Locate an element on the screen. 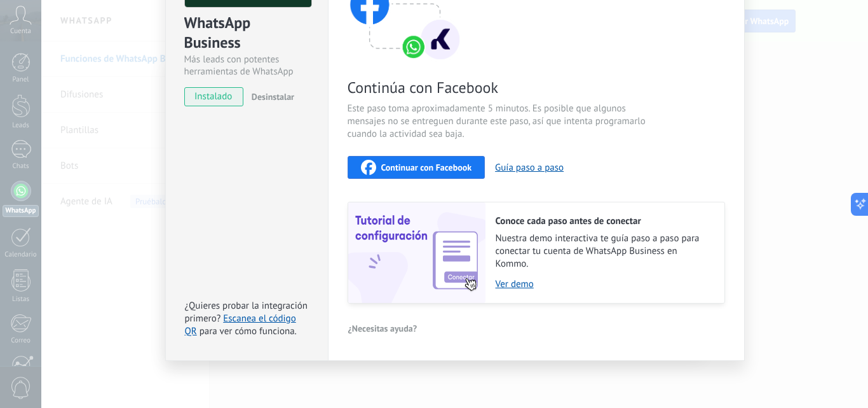  span: ¿Quieres probar la integración primero? is located at coordinates (246, 312).